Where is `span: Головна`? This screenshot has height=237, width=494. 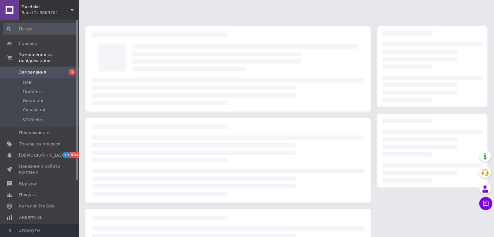 span: Головна is located at coordinates (28, 44).